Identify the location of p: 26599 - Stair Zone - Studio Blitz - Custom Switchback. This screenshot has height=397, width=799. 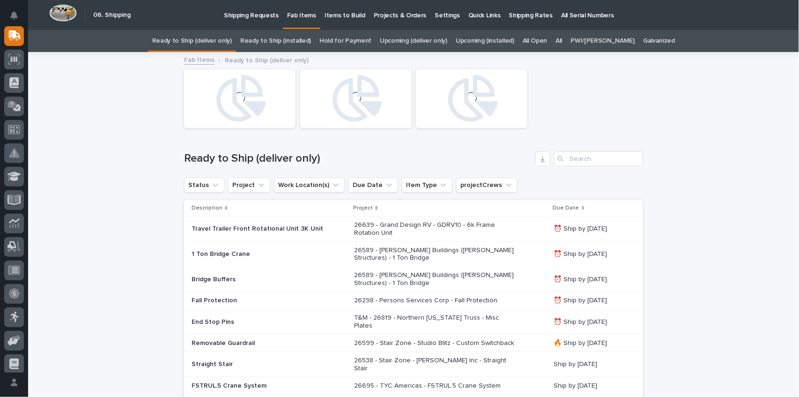
(436, 343).